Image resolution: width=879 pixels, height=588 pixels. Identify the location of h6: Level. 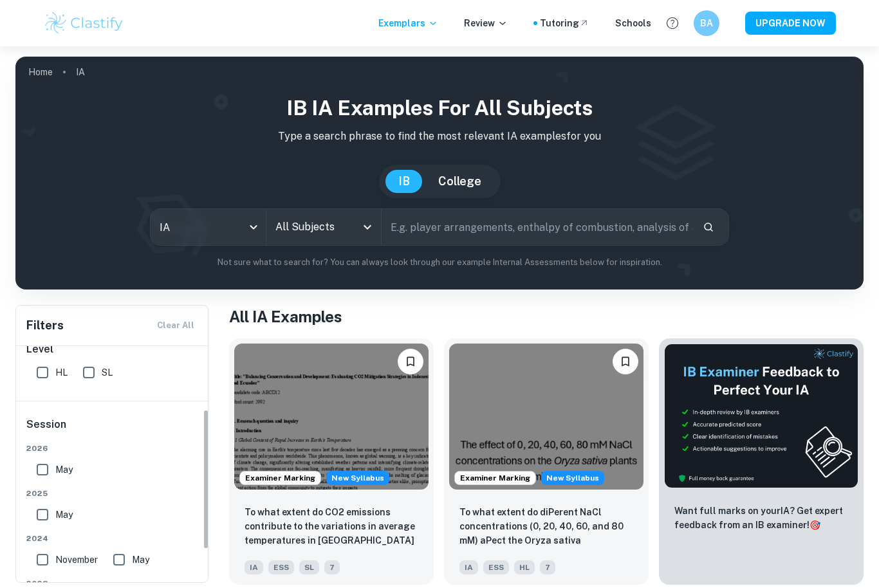
(113, 350).